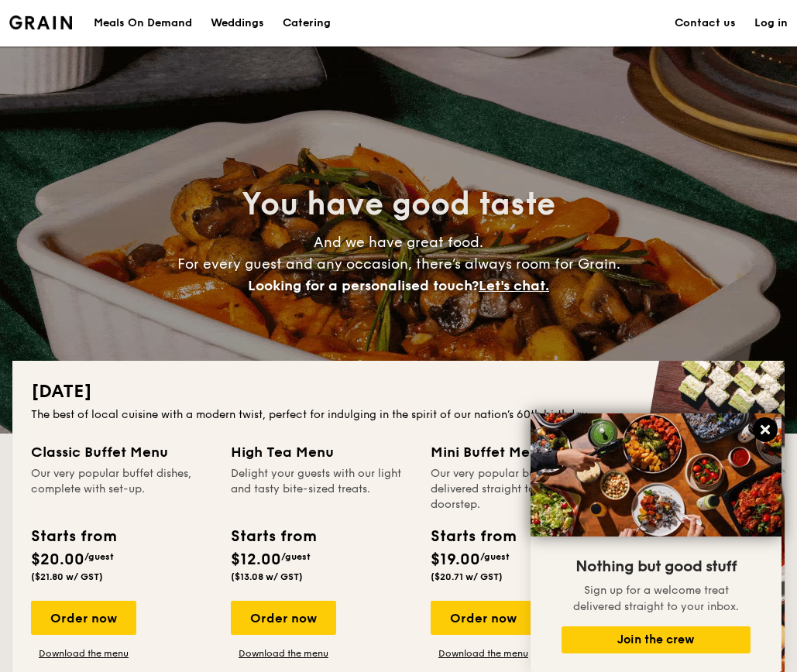 Image resolution: width=797 pixels, height=672 pixels. Describe the element at coordinates (40, 22) in the screenshot. I see `a: Logotype` at that location.